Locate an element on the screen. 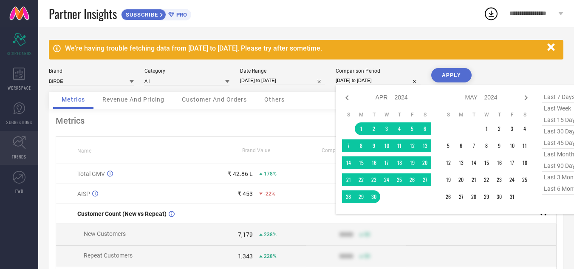  span: PRO is located at coordinates (181, 14).